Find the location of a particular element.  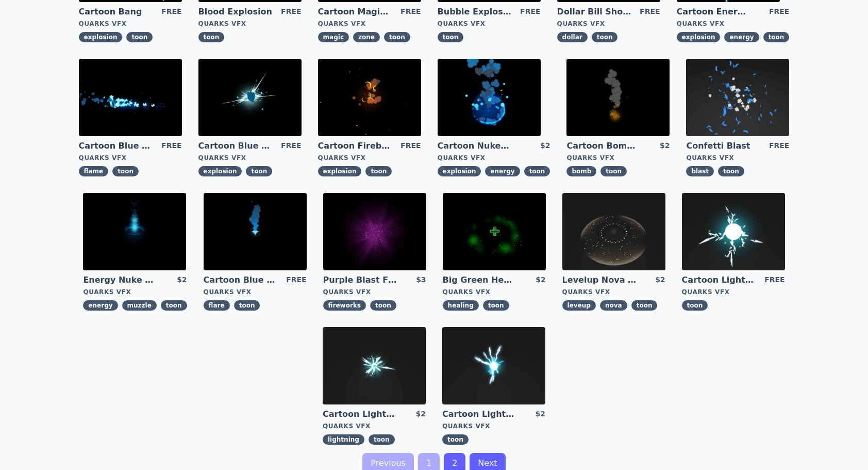

span: bomb is located at coordinates (582, 171).